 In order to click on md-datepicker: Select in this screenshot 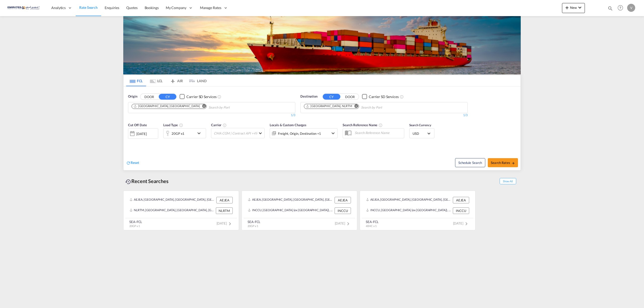, I will do `click(130, 142)`.